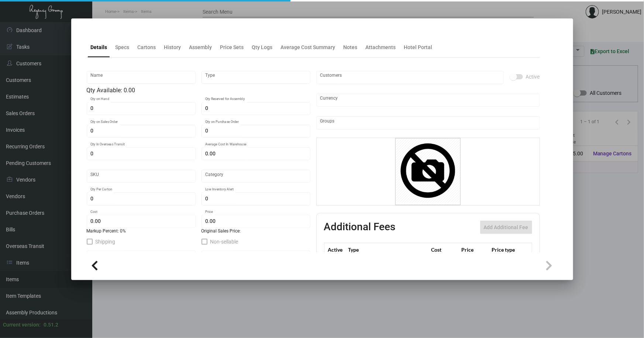 The height and width of the screenshot is (338, 644). Describe the element at coordinates (232, 47) in the screenshot. I see `div: Price Sets` at that location.